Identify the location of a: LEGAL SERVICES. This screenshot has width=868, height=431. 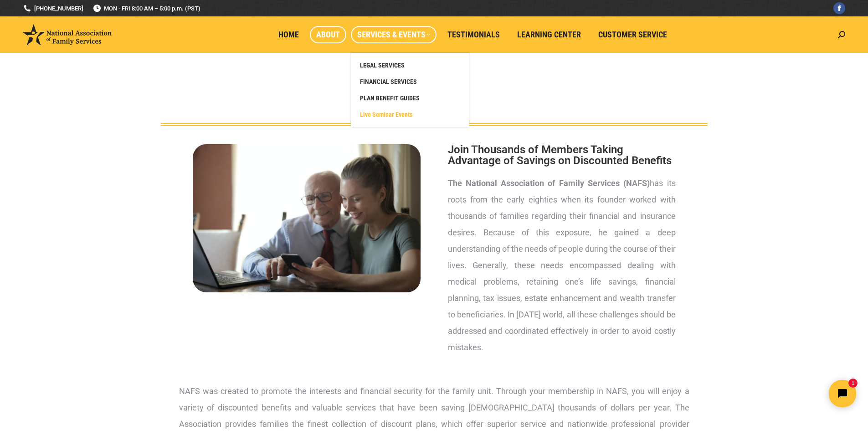
(410, 65).